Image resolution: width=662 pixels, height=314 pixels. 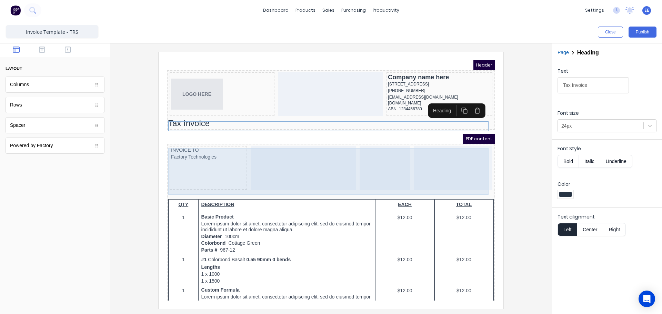 What do you see at coordinates (386, 10) in the screenshot?
I see `div: productivity` at bounding box center [386, 10].